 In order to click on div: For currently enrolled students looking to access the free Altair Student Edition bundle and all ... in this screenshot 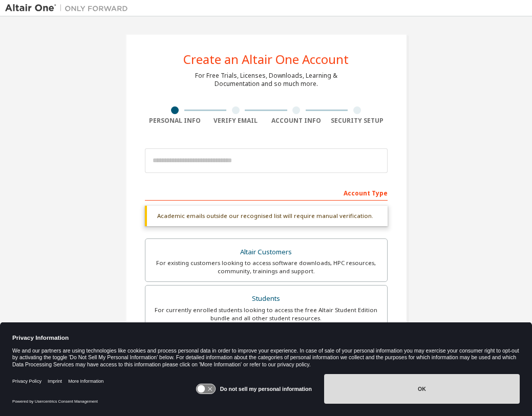, I will do `click(267, 314)`.